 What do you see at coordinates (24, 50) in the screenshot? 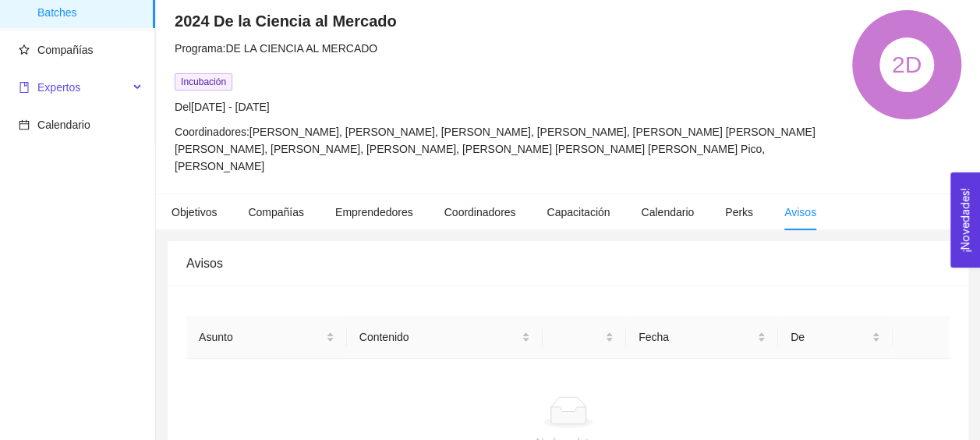
I see `span: star` at bounding box center [24, 50].